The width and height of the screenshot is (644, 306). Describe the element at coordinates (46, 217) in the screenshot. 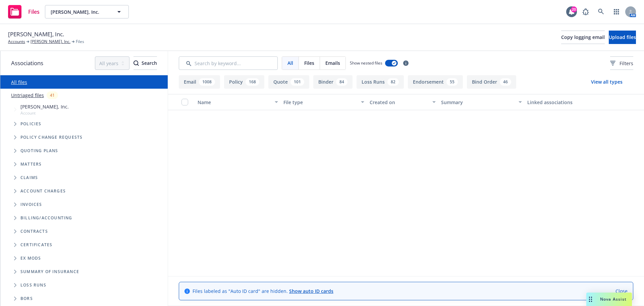

I see `span: Billing/Accounting` at that location.